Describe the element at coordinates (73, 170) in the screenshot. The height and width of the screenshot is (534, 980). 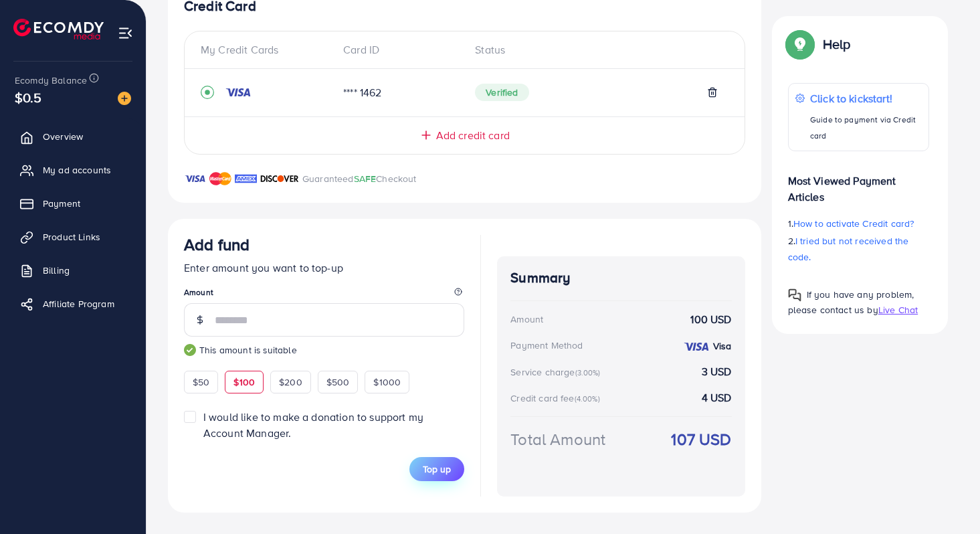
I see `a: My ad accounts` at that location.